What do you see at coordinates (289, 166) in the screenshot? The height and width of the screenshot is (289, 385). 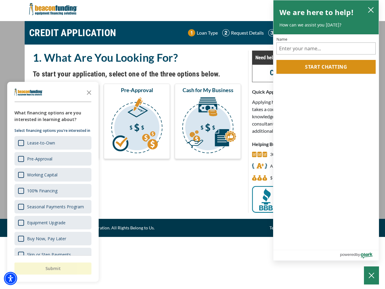 I see `p: A+ Rating With BBB` at bounding box center [289, 166].